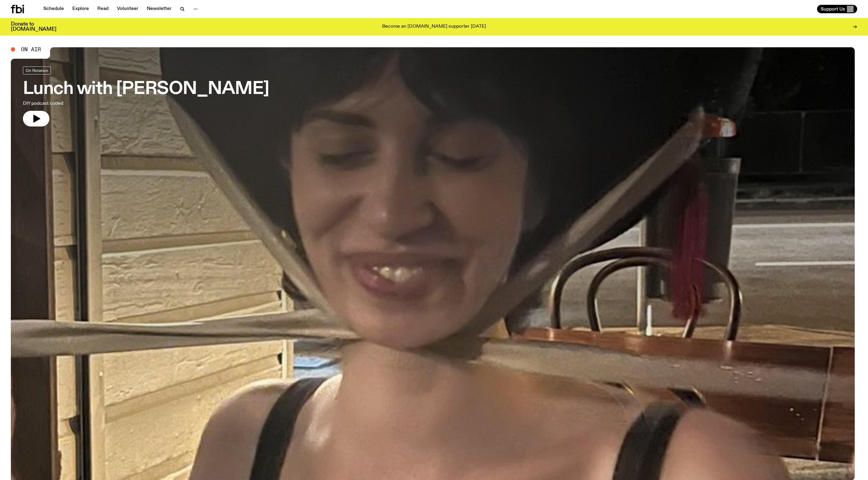  What do you see at coordinates (53, 9) in the screenshot?
I see `a: Schedule` at bounding box center [53, 9].